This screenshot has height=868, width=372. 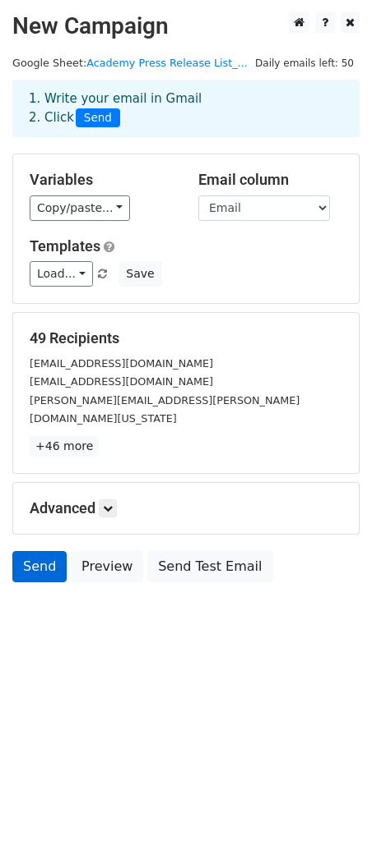 What do you see at coordinates (80, 208) in the screenshot?
I see `a: Copy/paste...` at bounding box center [80, 208].